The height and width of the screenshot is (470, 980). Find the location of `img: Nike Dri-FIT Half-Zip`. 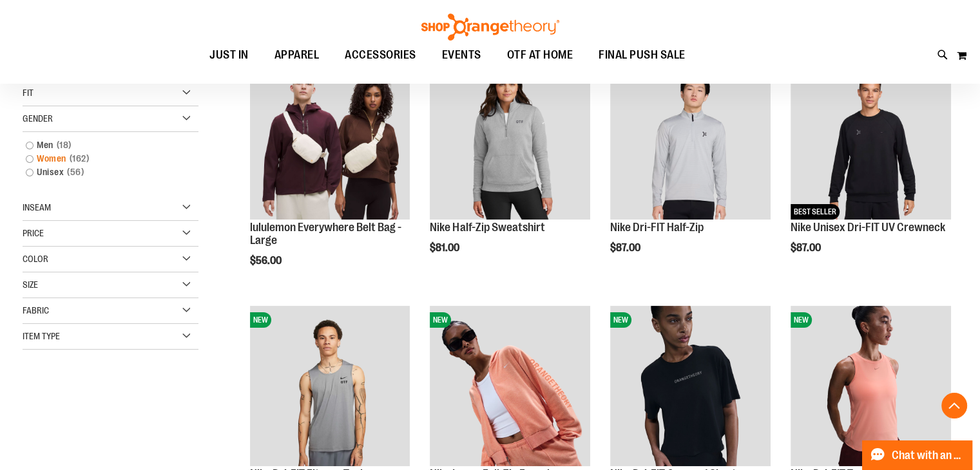

img: Nike Dri-FIT Half-Zip is located at coordinates (690, 139).